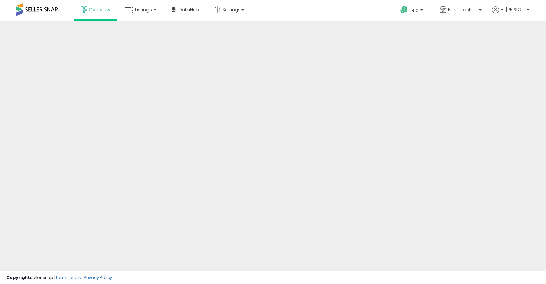 The height and width of the screenshot is (284, 546). I want to click on span: Help, so click(414, 10).